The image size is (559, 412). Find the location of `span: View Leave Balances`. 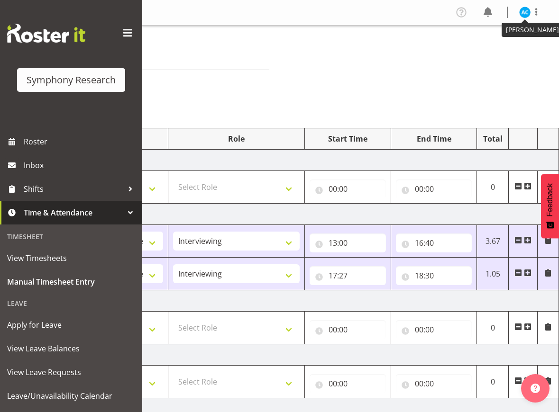

span: View Leave Balances is located at coordinates (71, 349).